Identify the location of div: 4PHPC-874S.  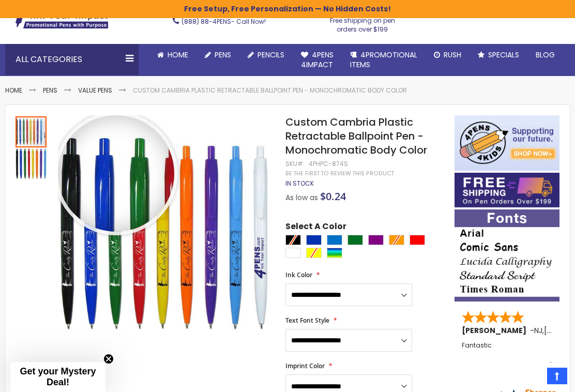
(329, 164).